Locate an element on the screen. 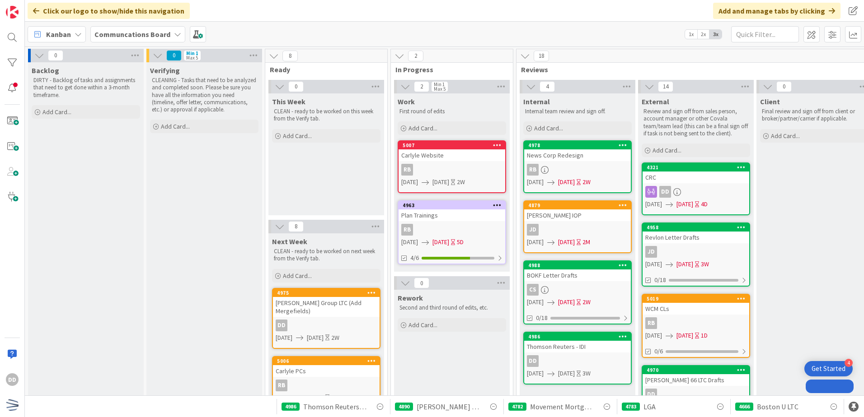  p: CLEAN - ready to be worked on next week from the Verify tab. is located at coordinates (326, 255).